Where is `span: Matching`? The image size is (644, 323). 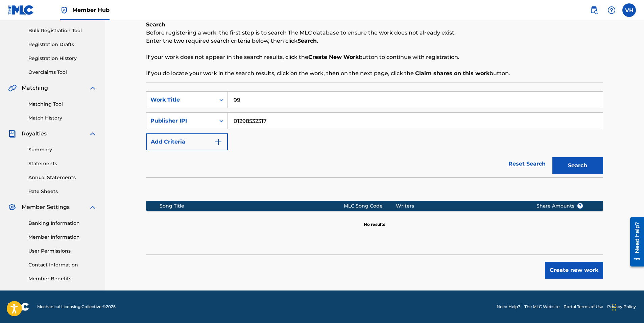
span: Matching is located at coordinates (35, 88).